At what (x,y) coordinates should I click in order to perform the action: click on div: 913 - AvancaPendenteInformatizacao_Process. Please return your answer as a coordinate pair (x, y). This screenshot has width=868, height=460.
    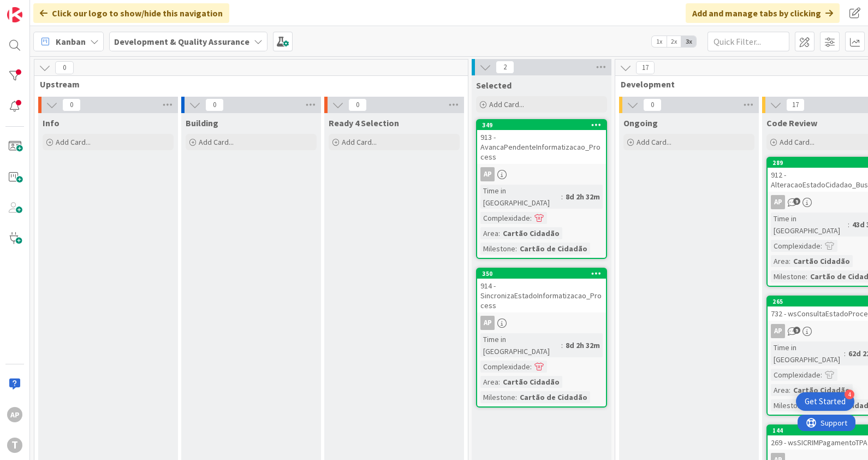
    Looking at the image, I should click on (542, 147).